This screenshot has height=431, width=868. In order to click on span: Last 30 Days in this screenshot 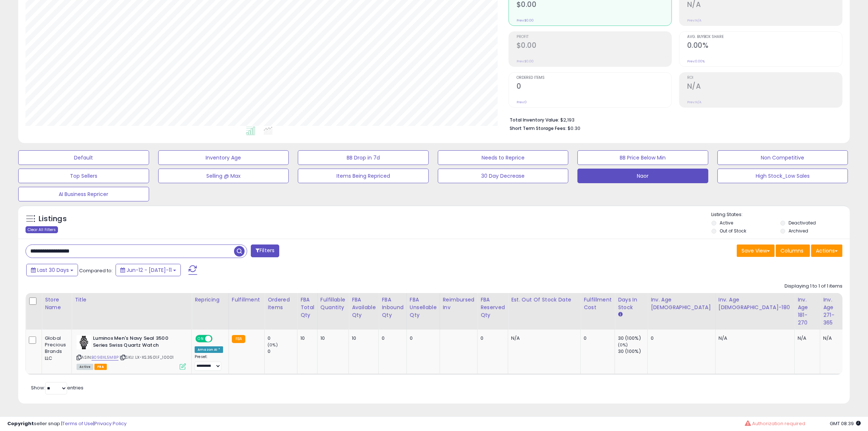, I will do `click(53, 270)`.